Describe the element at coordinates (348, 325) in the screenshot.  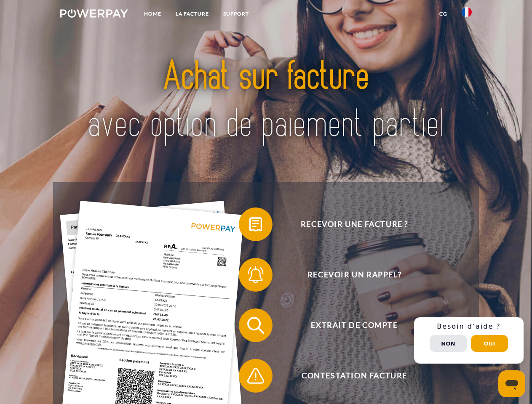
I see `a: Extrait de compte` at that location.